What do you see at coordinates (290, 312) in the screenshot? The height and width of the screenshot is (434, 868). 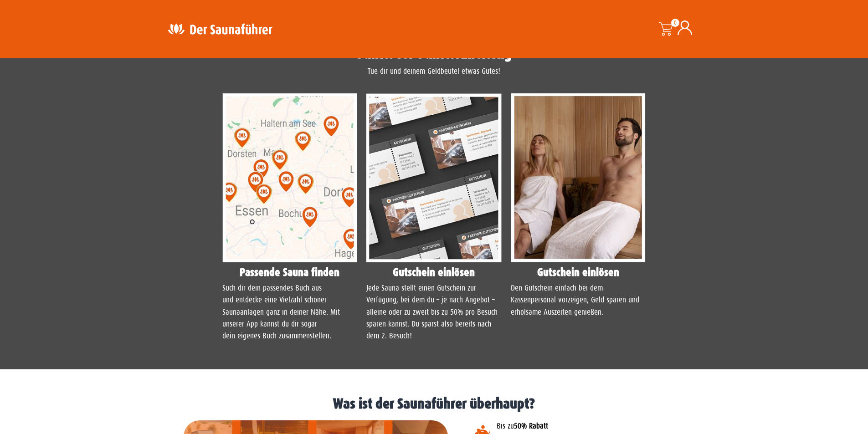 I see `p: Such dir dein passendes Buch aus und entdecke eine Vielzahl schöner Saunaanlagen ganz in deiner N...` at bounding box center [290, 312].